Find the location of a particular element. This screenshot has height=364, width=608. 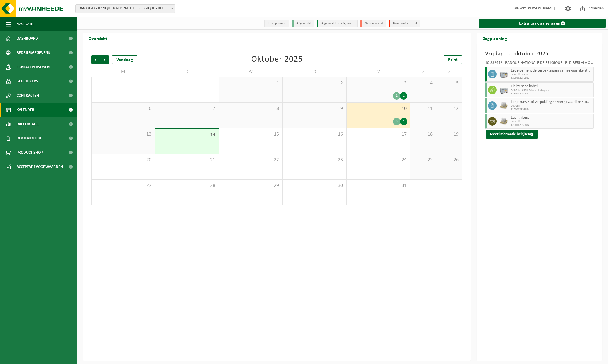

span: 17 is located at coordinates (378, 134).